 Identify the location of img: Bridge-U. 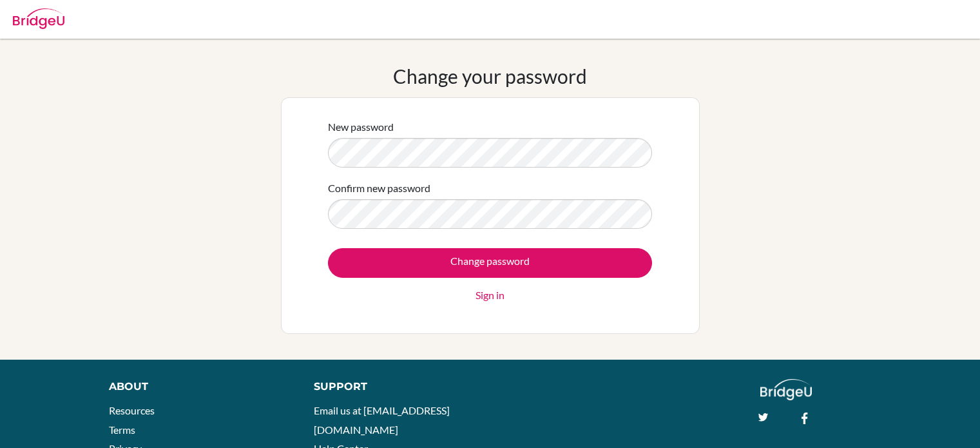
(39, 19).